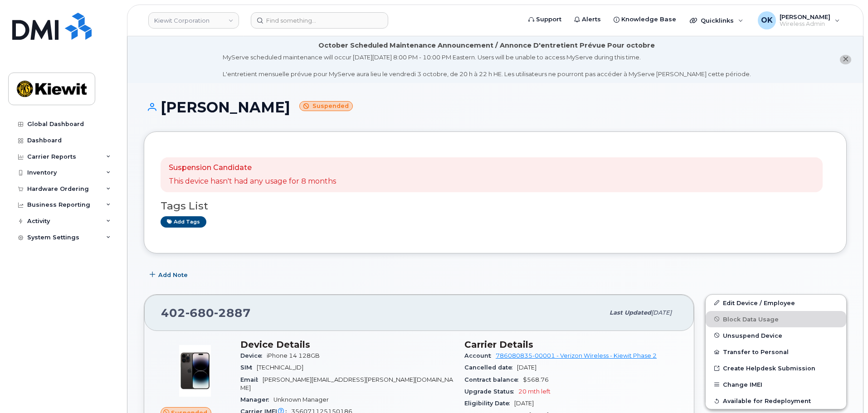  I want to click on button: Available for Redeployment, so click(775, 401).